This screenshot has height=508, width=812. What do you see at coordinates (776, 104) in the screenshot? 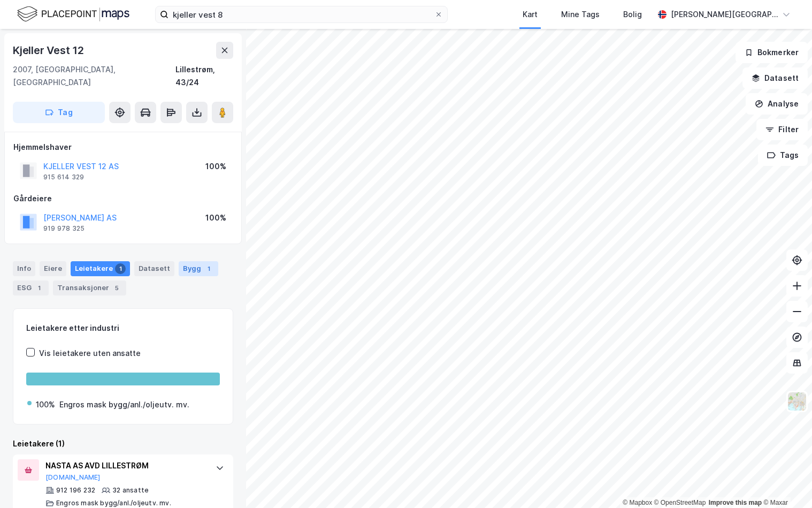
I see `button: Analyse` at bounding box center [776, 104].